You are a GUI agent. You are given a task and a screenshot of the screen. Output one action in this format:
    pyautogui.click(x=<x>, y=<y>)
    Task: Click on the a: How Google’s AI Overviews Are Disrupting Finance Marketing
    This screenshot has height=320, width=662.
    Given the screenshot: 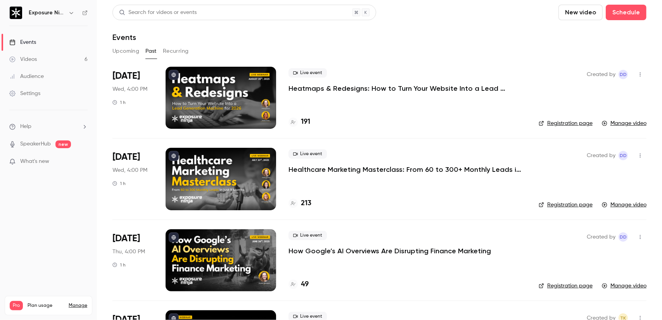 What is the action you would take?
    pyautogui.click(x=390, y=251)
    